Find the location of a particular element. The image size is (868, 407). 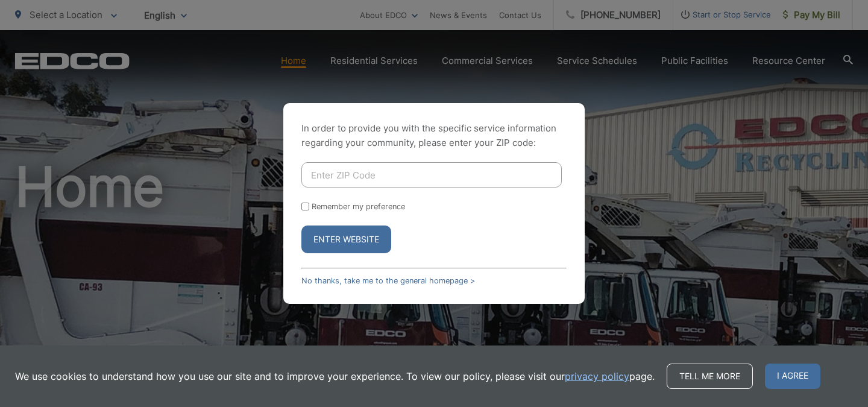

p: In order to provide you with the specific service information regarding your community, please en... is located at coordinates (434, 136).